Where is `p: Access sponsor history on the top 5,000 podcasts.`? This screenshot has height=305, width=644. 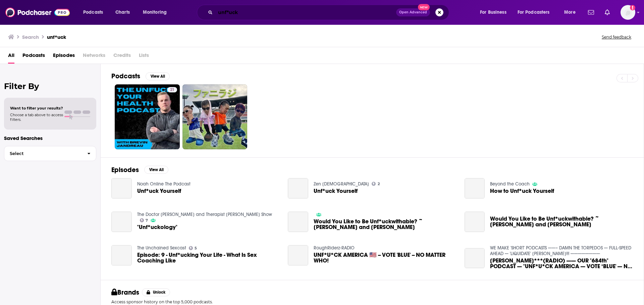
p: Access sponsor history on the top 5,000 podcasts. is located at coordinates (372, 301).